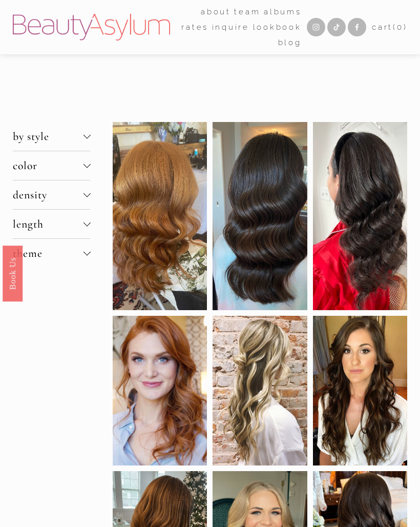 The width and height of the screenshot is (420, 527). Describe the element at coordinates (216, 12) in the screenshot. I see `span: about` at that location.